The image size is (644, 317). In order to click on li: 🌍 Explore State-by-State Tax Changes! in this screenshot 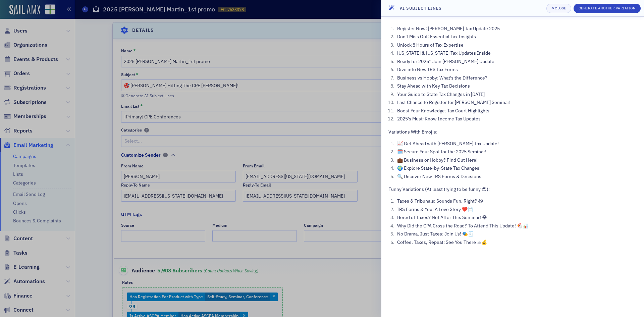, I will do `click(516, 168)`.